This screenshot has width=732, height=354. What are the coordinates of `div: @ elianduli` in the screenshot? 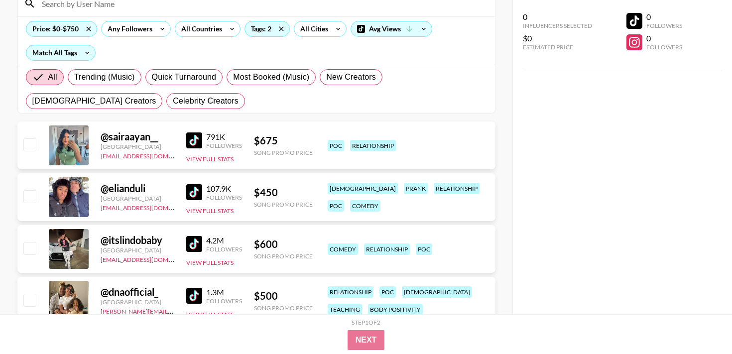 It's located at (137, 188).